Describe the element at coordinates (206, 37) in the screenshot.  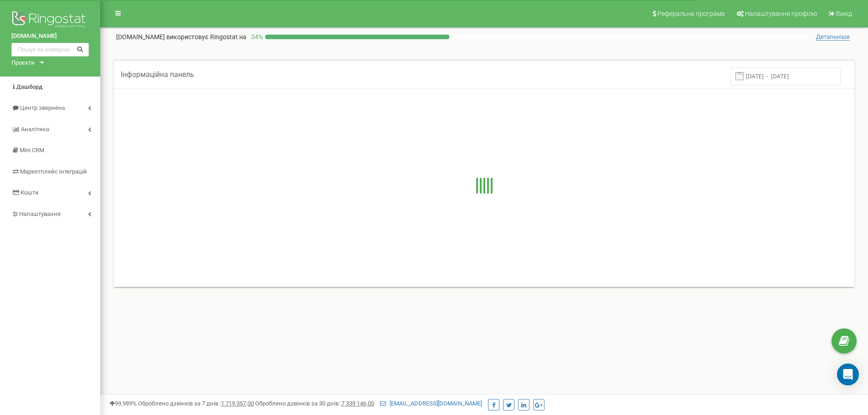
I see `span: використовує Ringostat на` at that location.